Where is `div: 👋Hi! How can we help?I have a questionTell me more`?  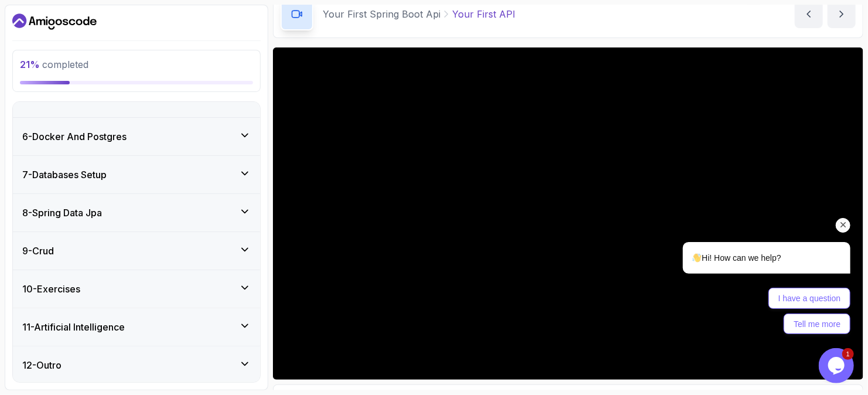
div: 👋Hi! How can we help?I have a questionTell me more is located at coordinates (106, 151).